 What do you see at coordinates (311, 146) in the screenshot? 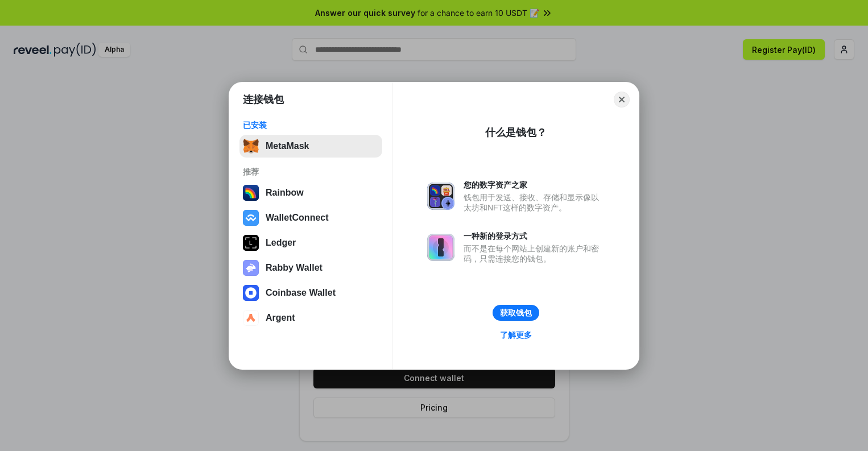
I see `button: MetaMask` at bounding box center [311, 146].